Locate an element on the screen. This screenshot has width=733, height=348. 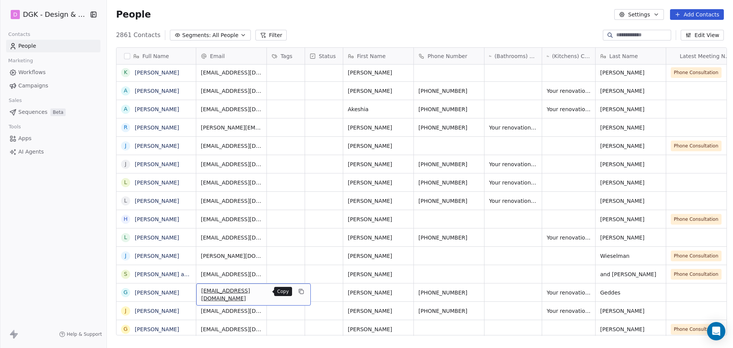
span: 2861 Contacts is located at coordinates (138, 35).